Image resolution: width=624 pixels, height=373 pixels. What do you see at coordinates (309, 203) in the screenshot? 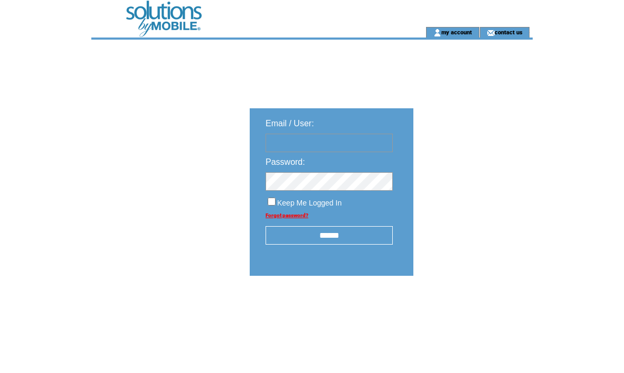
I see `span: Keep Me Logged In` at bounding box center [309, 203].